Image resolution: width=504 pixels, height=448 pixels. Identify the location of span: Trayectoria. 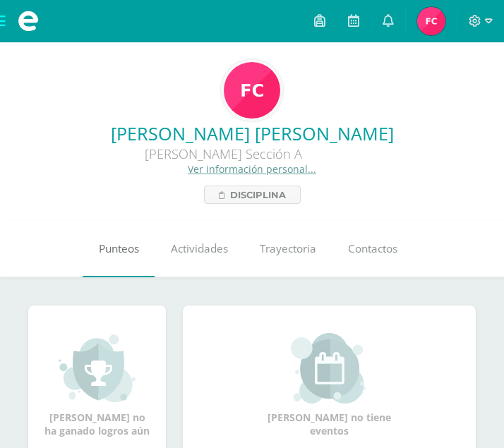
(288, 249).